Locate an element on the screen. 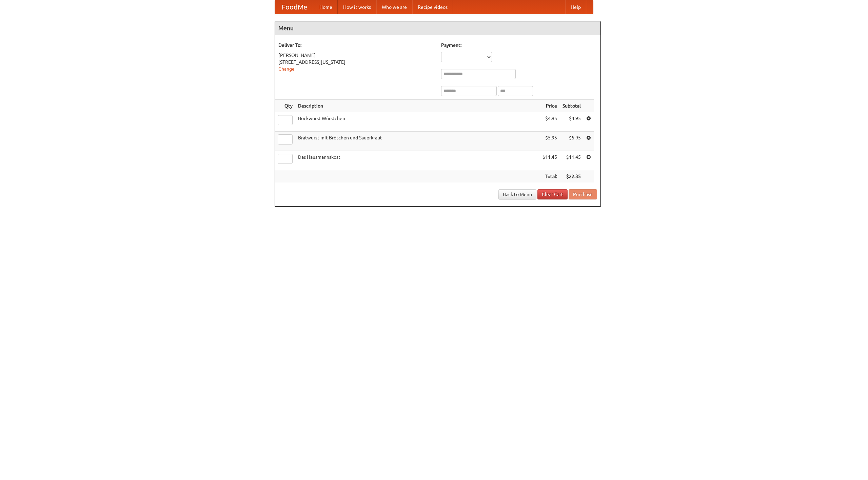  h5: Payment: is located at coordinates (519, 45).